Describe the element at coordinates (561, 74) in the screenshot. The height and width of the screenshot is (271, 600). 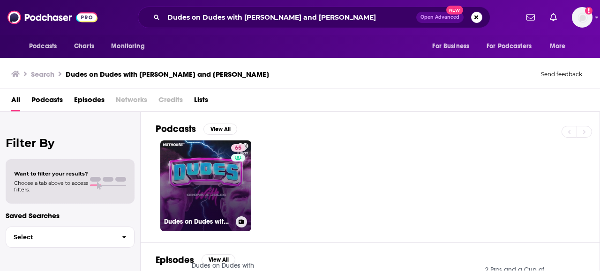
I see `button: Send feedback` at that location.